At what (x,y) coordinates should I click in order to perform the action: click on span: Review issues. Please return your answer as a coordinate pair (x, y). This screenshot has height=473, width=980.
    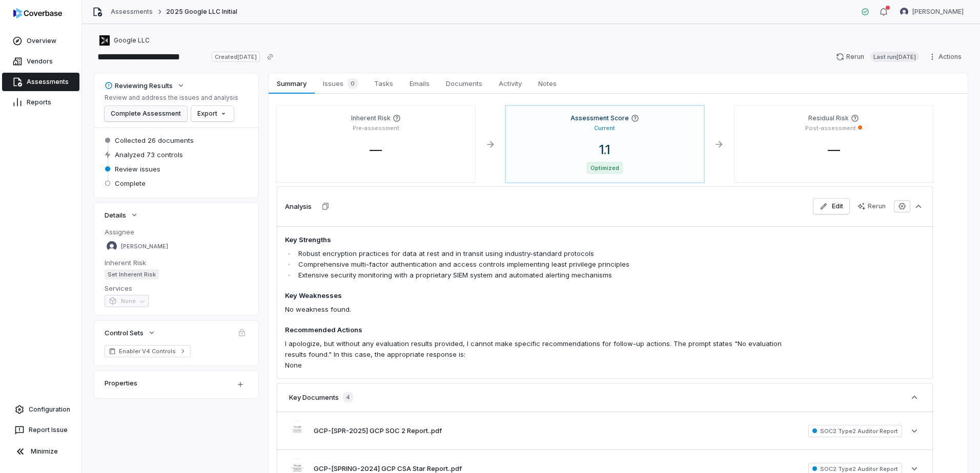
    Looking at the image, I should click on (137, 169).